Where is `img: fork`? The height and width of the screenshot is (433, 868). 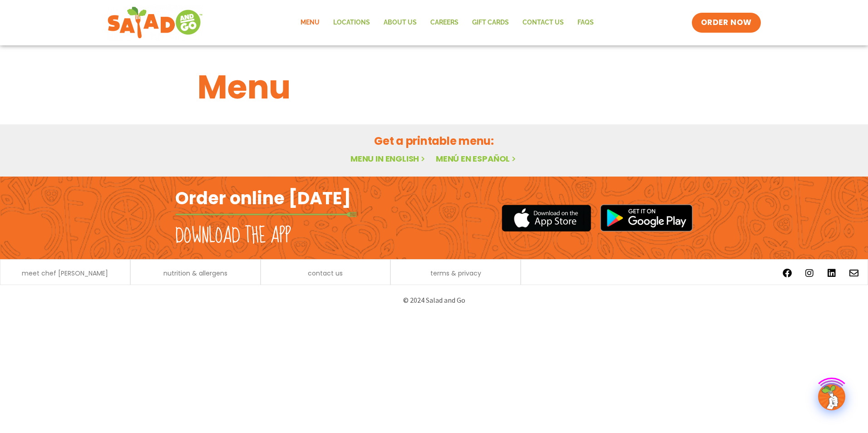
img: fork is located at coordinates (265, 214).